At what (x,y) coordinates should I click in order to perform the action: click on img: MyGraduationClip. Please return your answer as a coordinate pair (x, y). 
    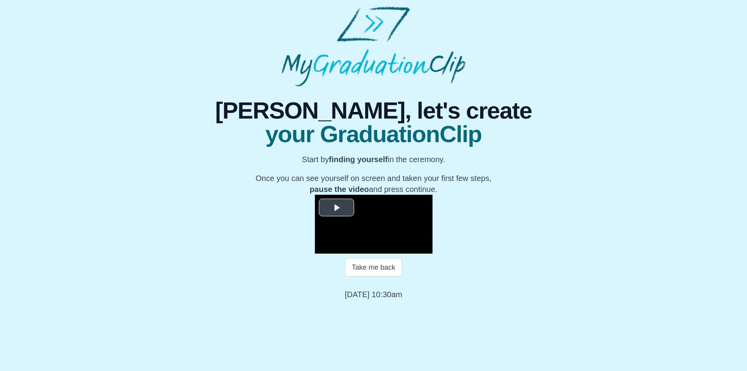
    Looking at the image, I should click on (374, 46).